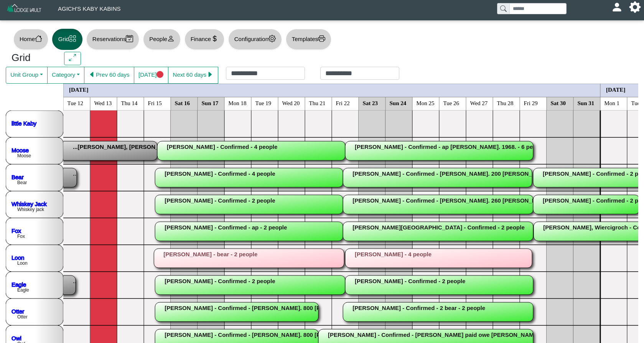 The image size is (644, 343). I want to click on svg: person fill, so click(617, 7).